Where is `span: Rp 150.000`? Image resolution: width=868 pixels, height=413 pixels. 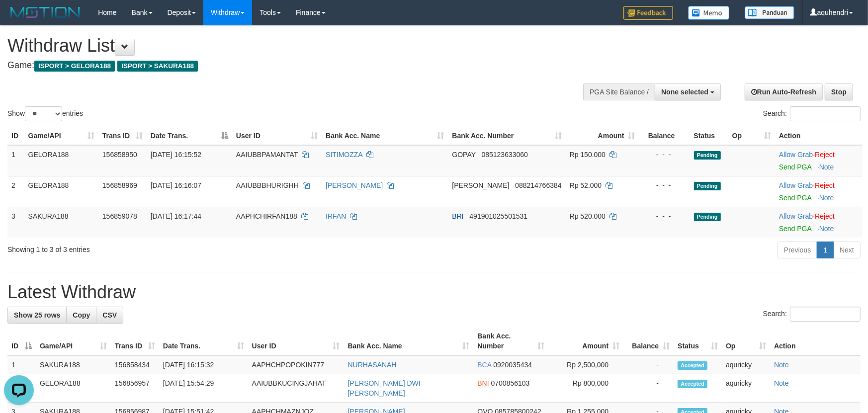 span: Rp 150.000 is located at coordinates (588, 155).